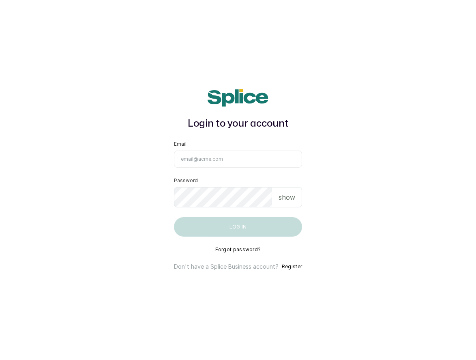 The image size is (476, 360). What do you see at coordinates (238, 249) in the screenshot?
I see `button: Forgot password?` at bounding box center [238, 249].